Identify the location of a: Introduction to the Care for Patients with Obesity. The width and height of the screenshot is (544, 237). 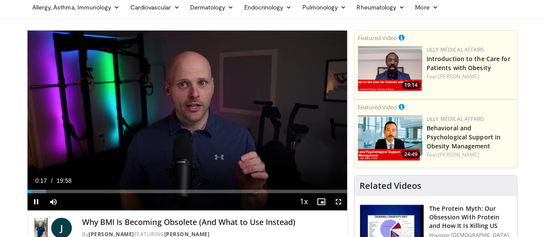
(469, 63).